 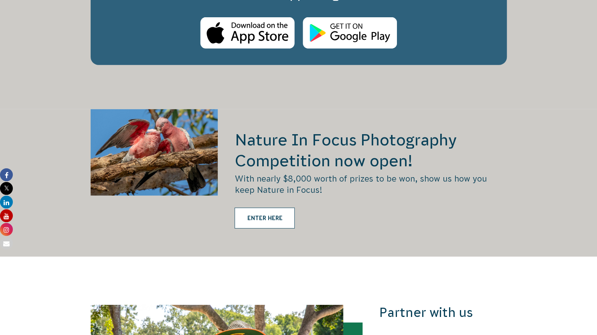 What do you see at coordinates (350, 33) in the screenshot?
I see `img: Android Store Logo` at bounding box center [350, 33].